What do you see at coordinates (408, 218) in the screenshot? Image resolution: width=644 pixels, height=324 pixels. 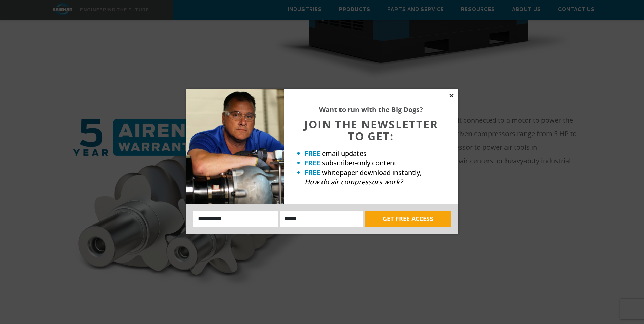 I see `button: GET FREE ACCESS` at bounding box center [408, 218].